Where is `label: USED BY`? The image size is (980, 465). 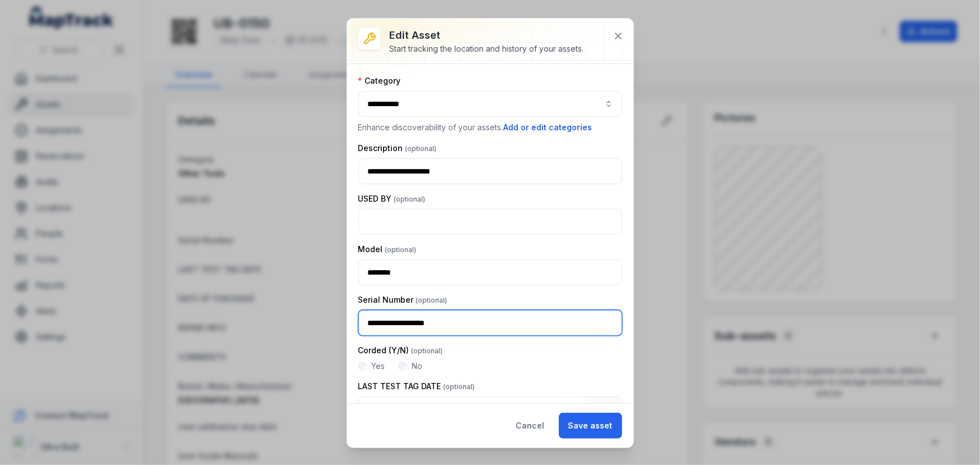
label: USED BY is located at coordinates (392, 198).